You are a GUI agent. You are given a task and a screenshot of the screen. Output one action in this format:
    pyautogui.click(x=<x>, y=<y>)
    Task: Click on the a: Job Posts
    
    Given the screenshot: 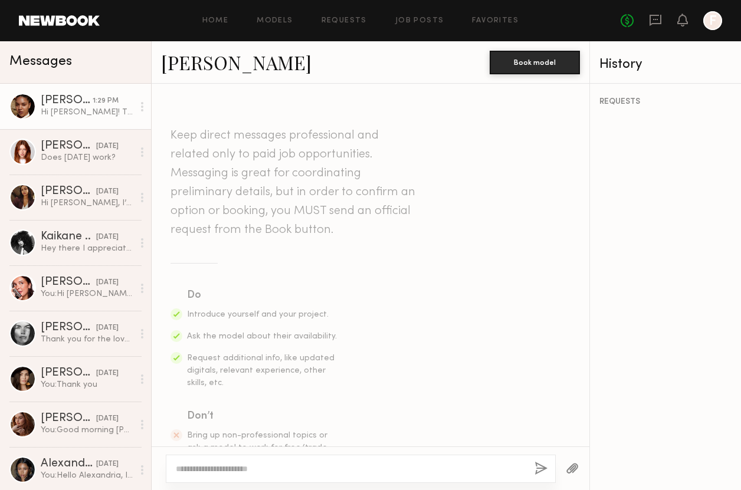 What is the action you would take?
    pyautogui.click(x=420, y=21)
    